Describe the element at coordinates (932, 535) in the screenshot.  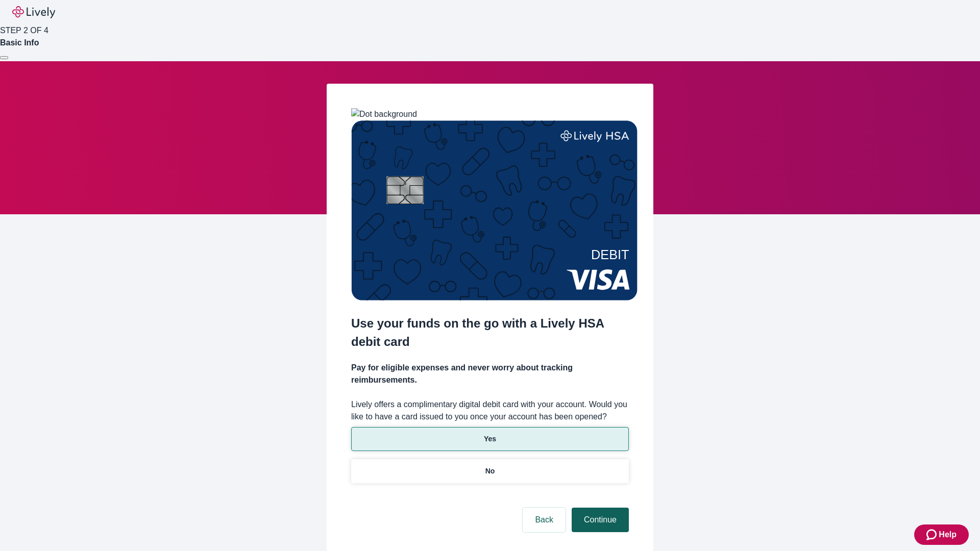
I see `svg: Zendesk support icon` at that location.